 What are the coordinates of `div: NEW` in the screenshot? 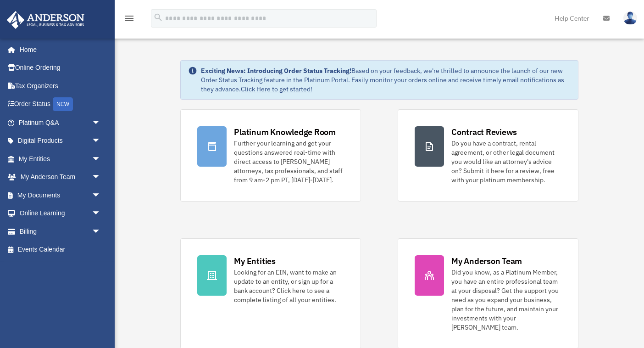 It's located at (63, 104).